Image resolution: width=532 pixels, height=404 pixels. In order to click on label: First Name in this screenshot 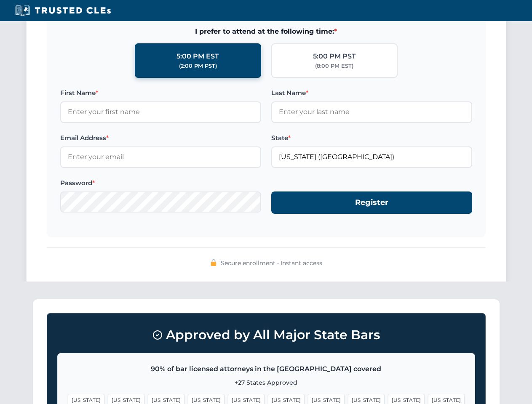, I will do `click(161, 93)`.